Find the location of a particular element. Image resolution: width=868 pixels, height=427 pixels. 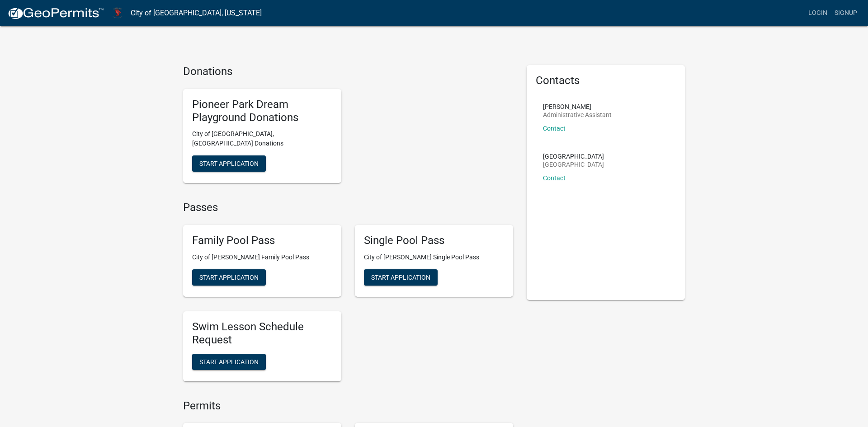

a: Signup is located at coordinates (846, 13).